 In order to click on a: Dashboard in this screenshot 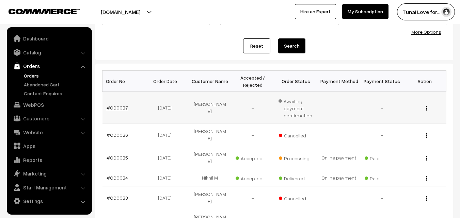, I will do `click(49, 38)`.